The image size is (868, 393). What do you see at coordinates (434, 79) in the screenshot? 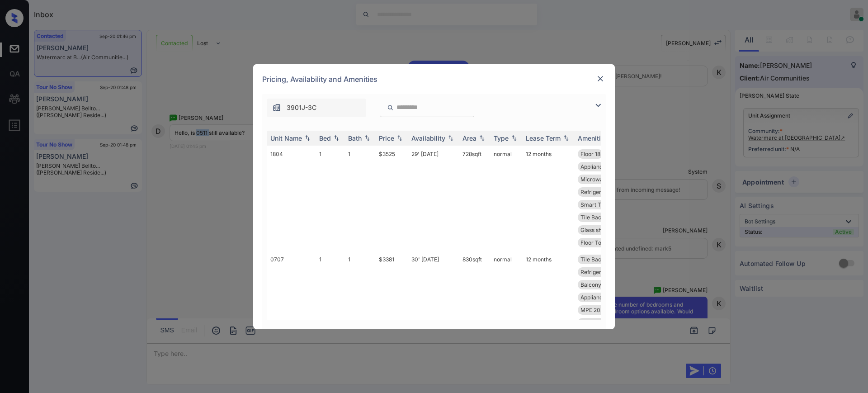
I see `div: Pricing, Availability and Amenities` at bounding box center [434, 79].